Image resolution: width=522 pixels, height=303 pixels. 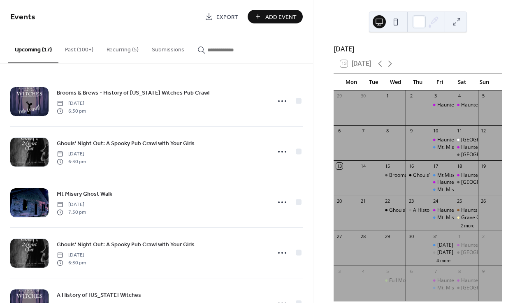 I want to click on div: Haunts & Hounds ~ Ghost Walk with Dogs, so click(x=465, y=210).